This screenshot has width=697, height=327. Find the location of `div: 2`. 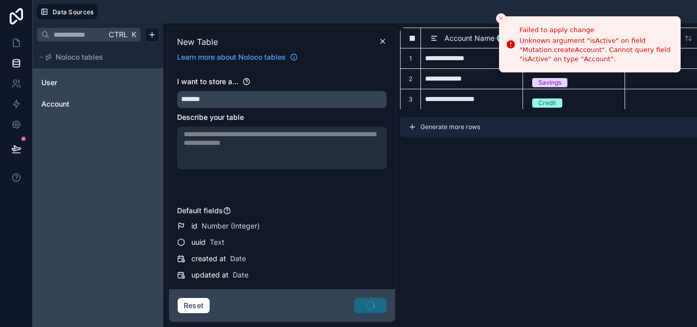

div: 2 is located at coordinates (411, 79).